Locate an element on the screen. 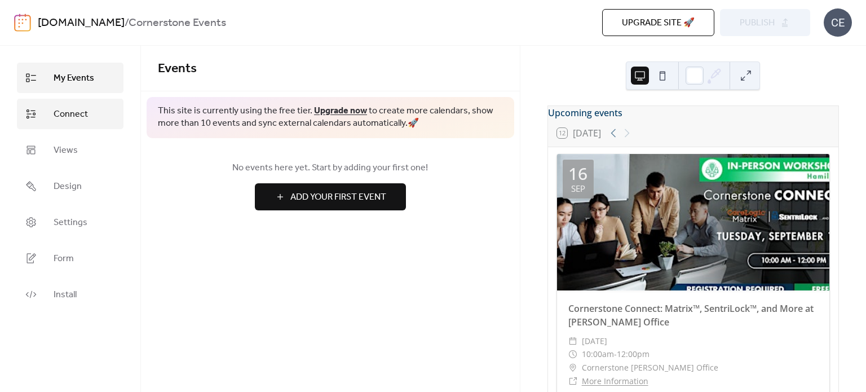  div: CE is located at coordinates (838, 23).